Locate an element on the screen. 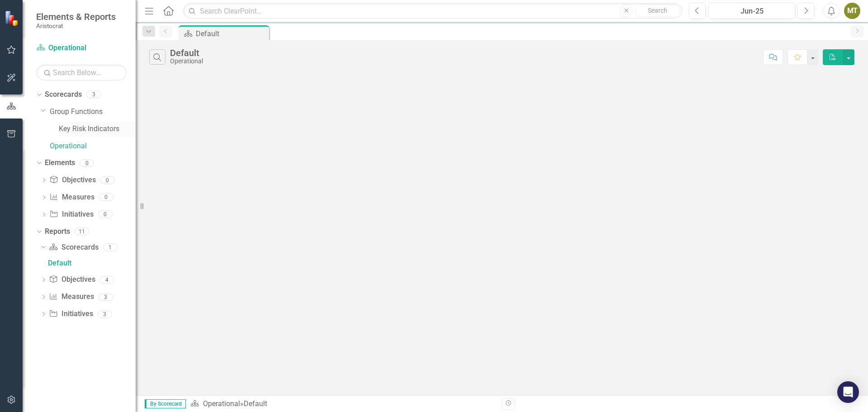 The image size is (868, 412). span: Elements & Reports is located at coordinates (76, 17).